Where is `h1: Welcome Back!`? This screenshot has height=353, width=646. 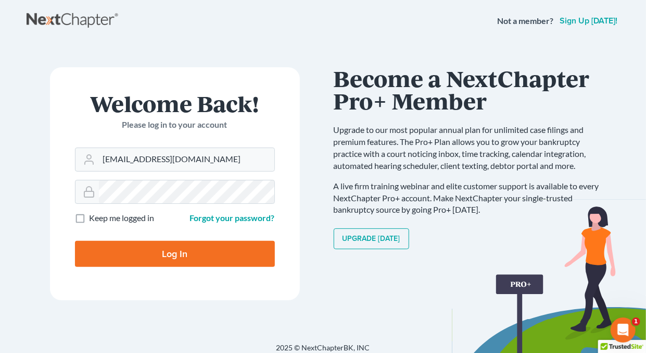 h1: Welcome Back! is located at coordinates (175, 103).